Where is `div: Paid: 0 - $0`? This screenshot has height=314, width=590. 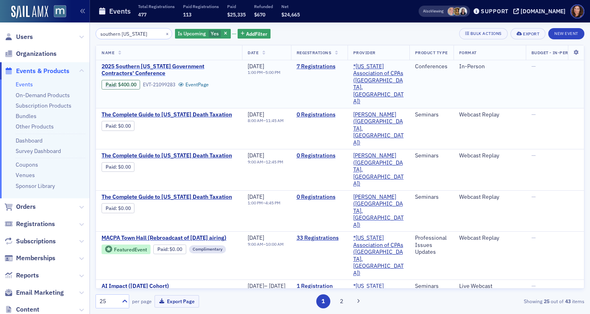 div: Paid: 0 - $0 is located at coordinates (118, 167).